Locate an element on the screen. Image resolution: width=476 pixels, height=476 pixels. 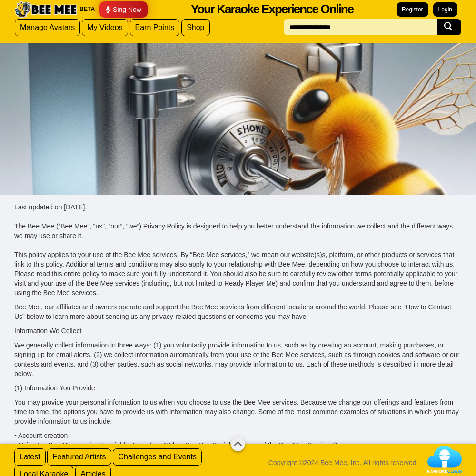
a: Earn Points is located at coordinates (155, 28).